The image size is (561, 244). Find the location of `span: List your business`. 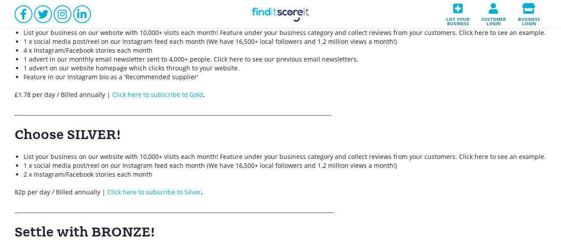

span: List your business is located at coordinates (458, 20).